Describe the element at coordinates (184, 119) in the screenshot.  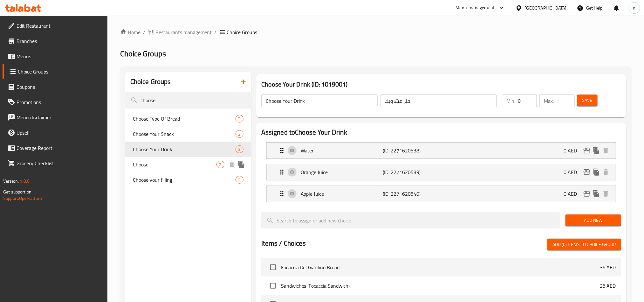
I see `span: Choose Type Of Bread` at that location.